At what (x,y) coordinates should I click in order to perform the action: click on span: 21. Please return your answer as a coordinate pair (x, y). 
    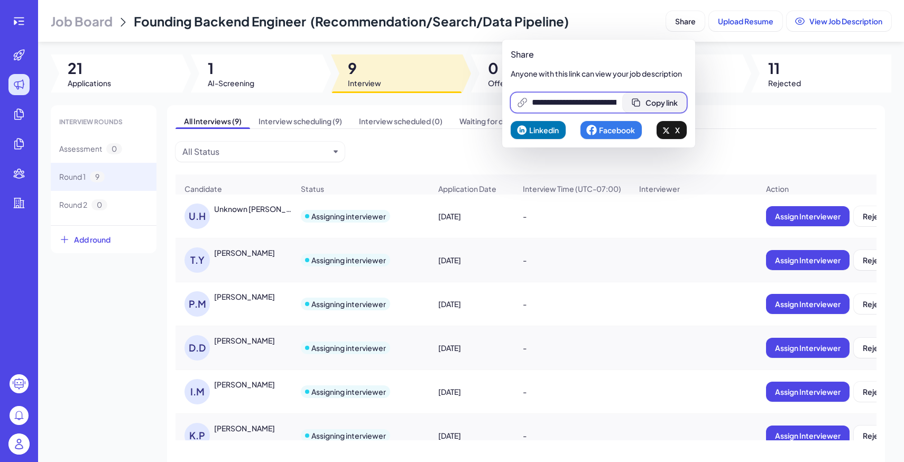
    Looking at the image, I should click on (89, 68).